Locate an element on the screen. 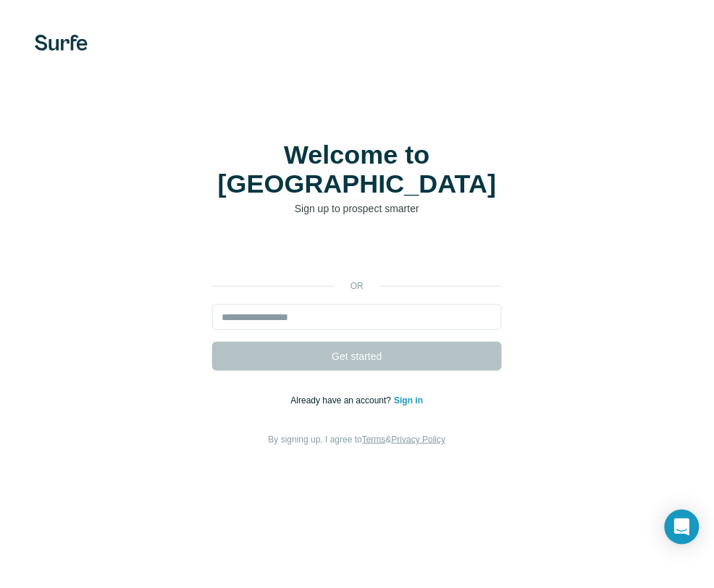  a: Privacy Policy is located at coordinates (419, 439).